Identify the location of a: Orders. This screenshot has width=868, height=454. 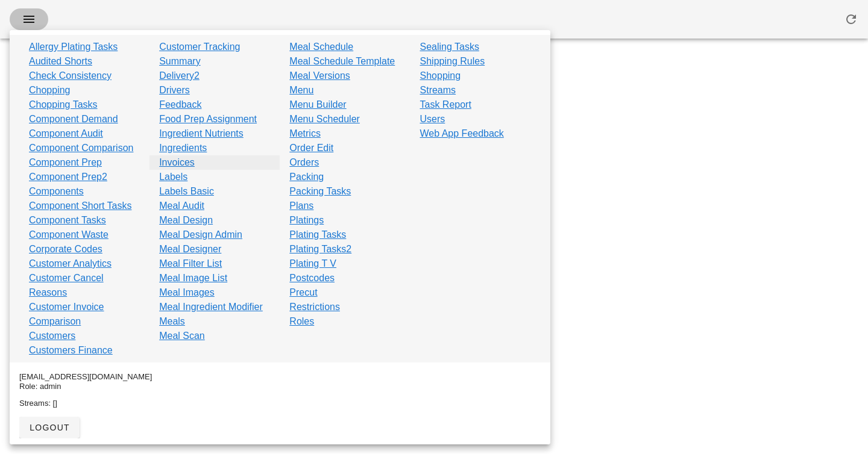
(304, 162).